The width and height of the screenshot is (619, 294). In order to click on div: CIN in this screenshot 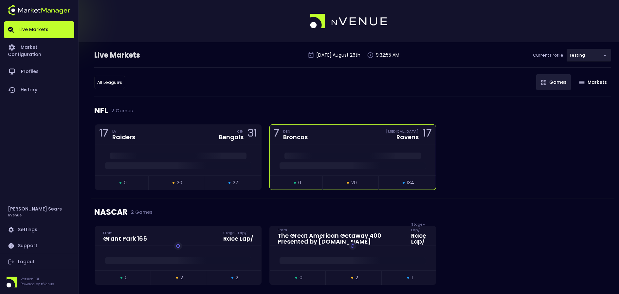, I will do `click(240, 131)`.